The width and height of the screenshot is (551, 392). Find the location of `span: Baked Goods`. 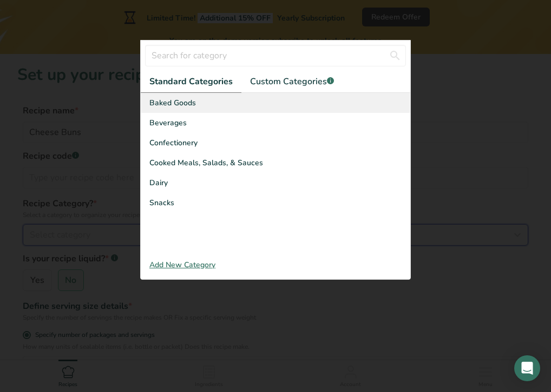

span: Baked Goods is located at coordinates (172, 103).